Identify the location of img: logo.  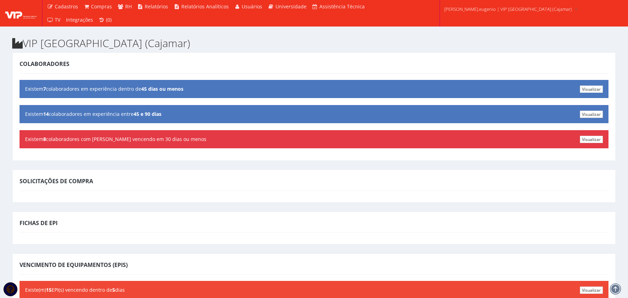
(21, 13).